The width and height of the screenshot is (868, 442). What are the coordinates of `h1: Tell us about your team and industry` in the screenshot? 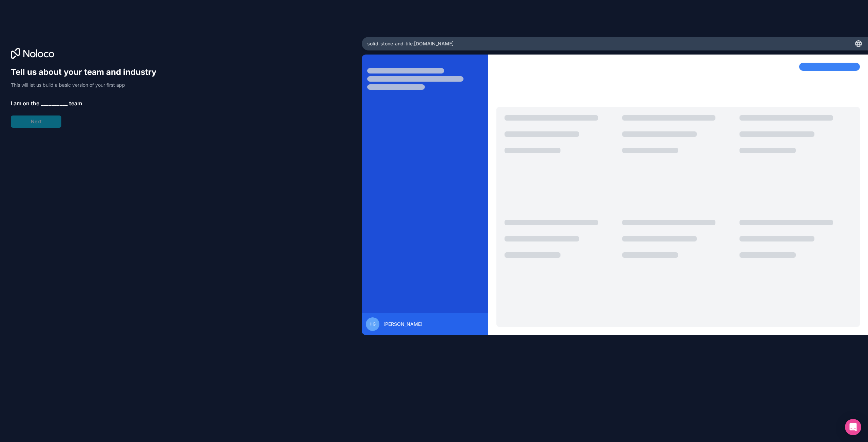 It's located at (87, 72).